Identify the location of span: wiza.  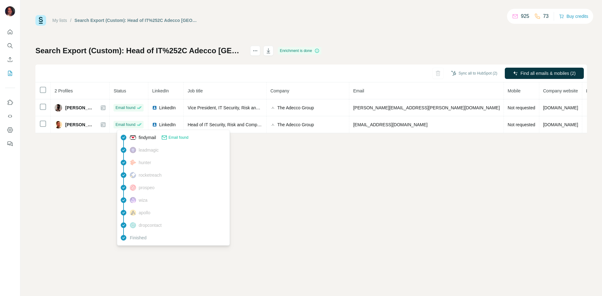
(143, 200).